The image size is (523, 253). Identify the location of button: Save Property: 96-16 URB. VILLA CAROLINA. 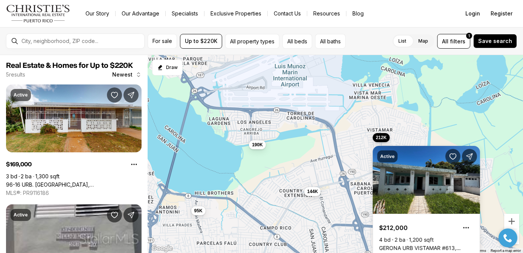
(114, 95).